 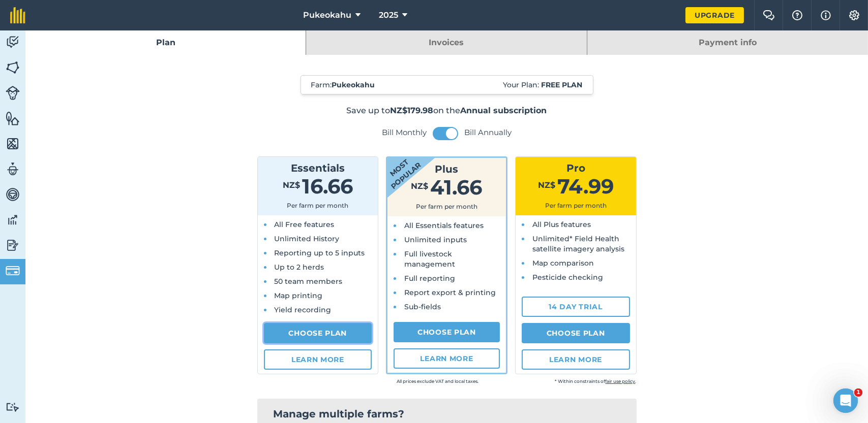 What do you see at coordinates (446, 111) in the screenshot?
I see `p: Save up to on the` at bounding box center [446, 111].